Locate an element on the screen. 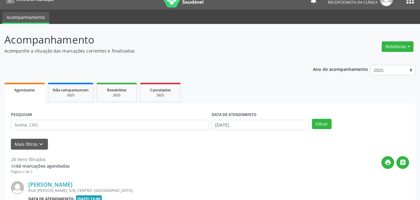 The width and height of the screenshot is (420, 200). span: Resolvidos is located at coordinates (117, 90).